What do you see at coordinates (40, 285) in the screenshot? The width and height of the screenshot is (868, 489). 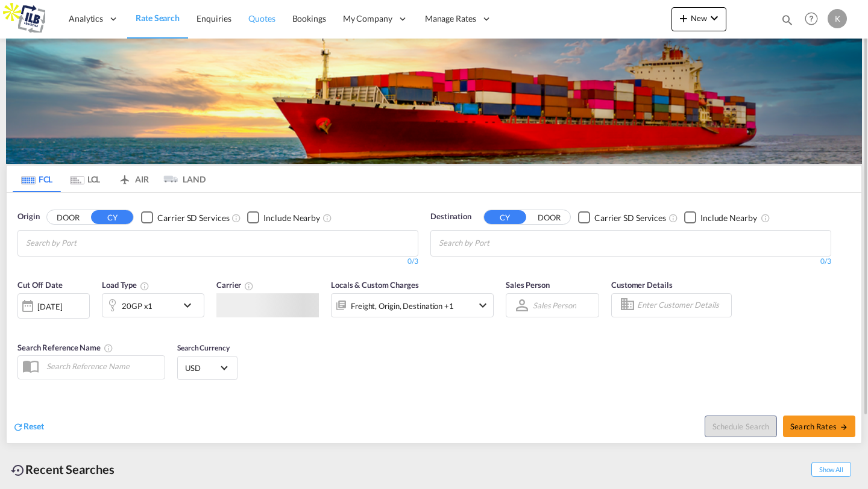 I see `span: Cut Off Date` at bounding box center [40, 285].